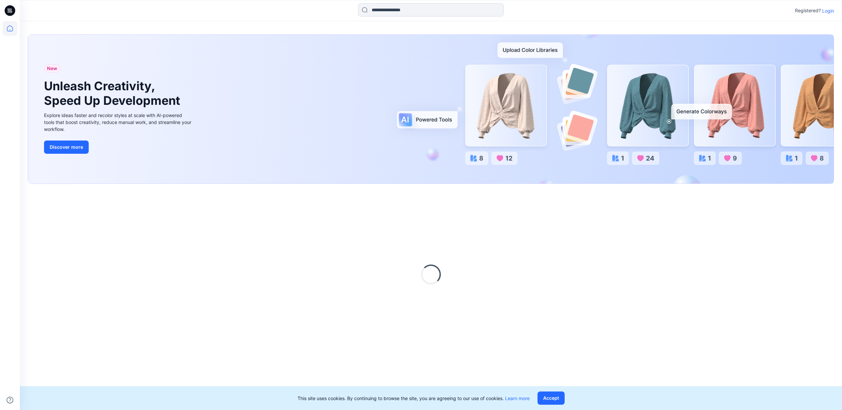 This screenshot has width=842, height=410. Describe the element at coordinates (828, 11) in the screenshot. I see `p: Login` at that location.